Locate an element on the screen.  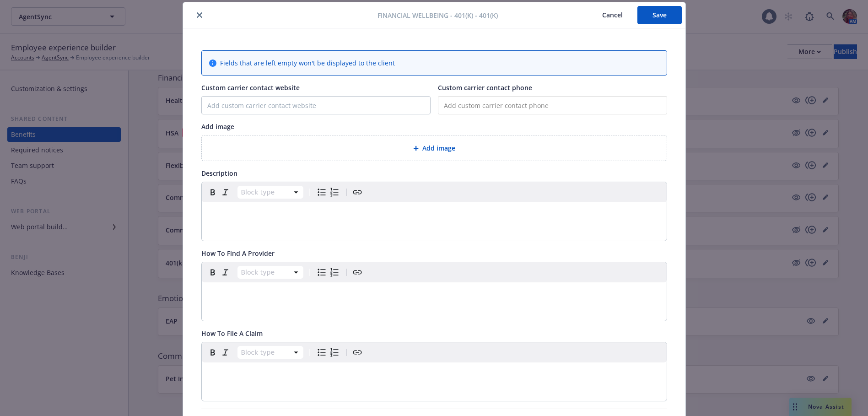
span: Financial Wellbeing - 401(k) - 401(k) is located at coordinates (437, 15).